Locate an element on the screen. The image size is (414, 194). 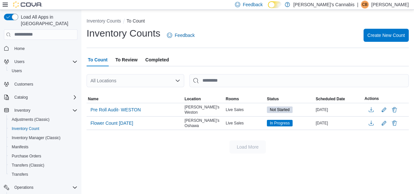
div: Cyrena Brathwaite is located at coordinates (365, 5).